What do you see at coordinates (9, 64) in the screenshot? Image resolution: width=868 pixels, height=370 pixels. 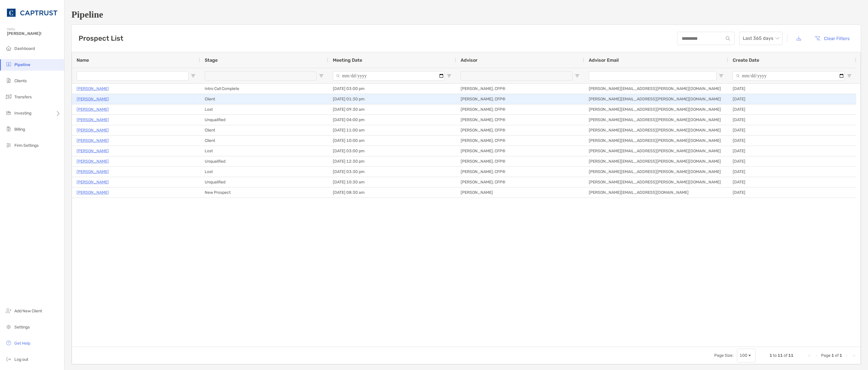 I see `img: pipeline icon` at bounding box center [9, 64].